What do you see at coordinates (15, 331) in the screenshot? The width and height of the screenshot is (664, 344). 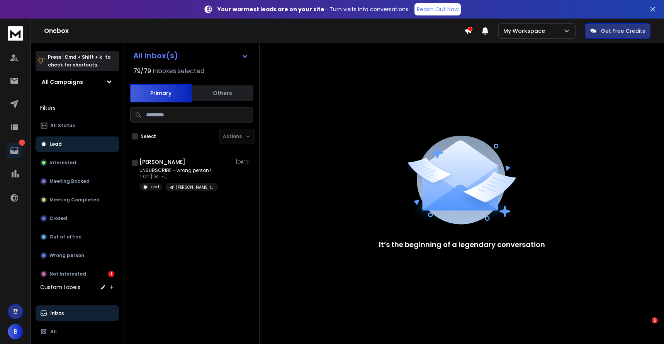 I see `span: B` at bounding box center [15, 331].